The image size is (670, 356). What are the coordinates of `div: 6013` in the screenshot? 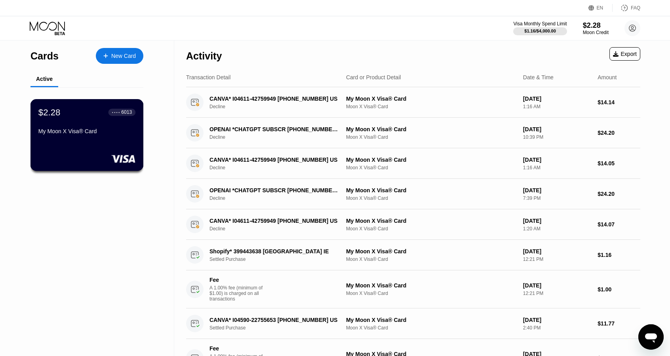 It's located at (126, 112).